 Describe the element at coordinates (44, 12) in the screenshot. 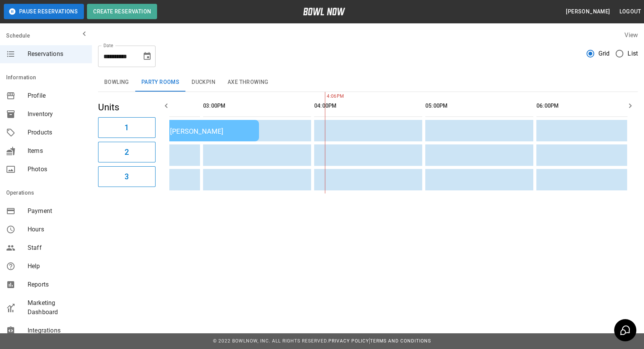

I see `button: Pause Reservations` at that location.